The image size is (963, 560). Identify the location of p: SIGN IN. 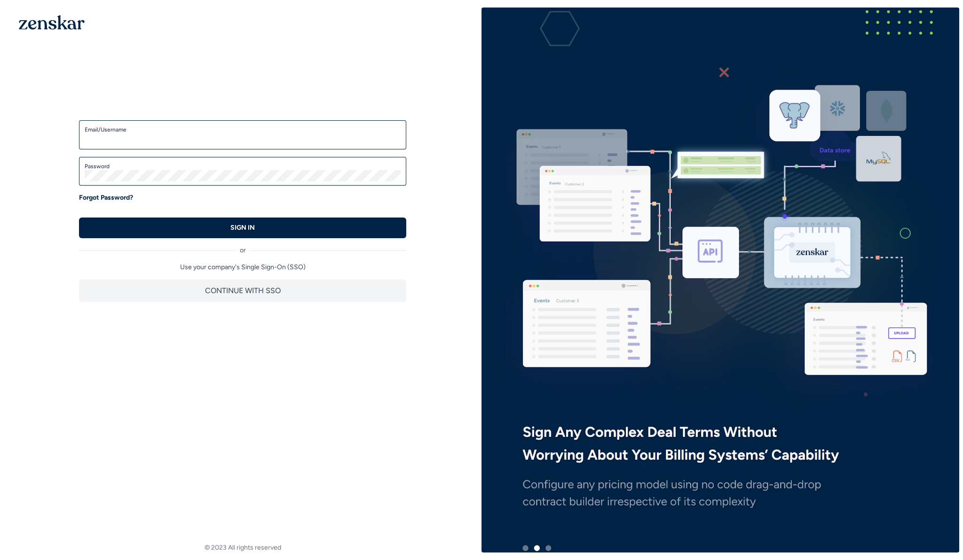
(243, 228).